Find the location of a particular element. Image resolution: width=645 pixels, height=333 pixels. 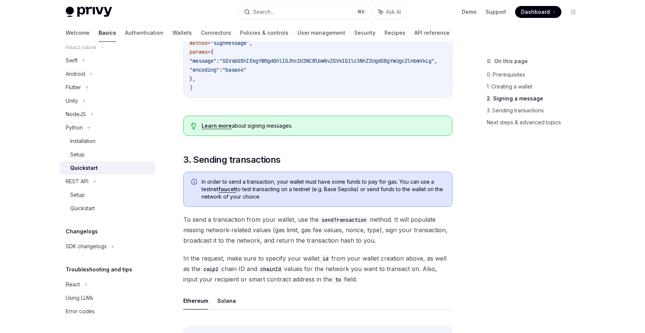

div: Python is located at coordinates (74, 128).